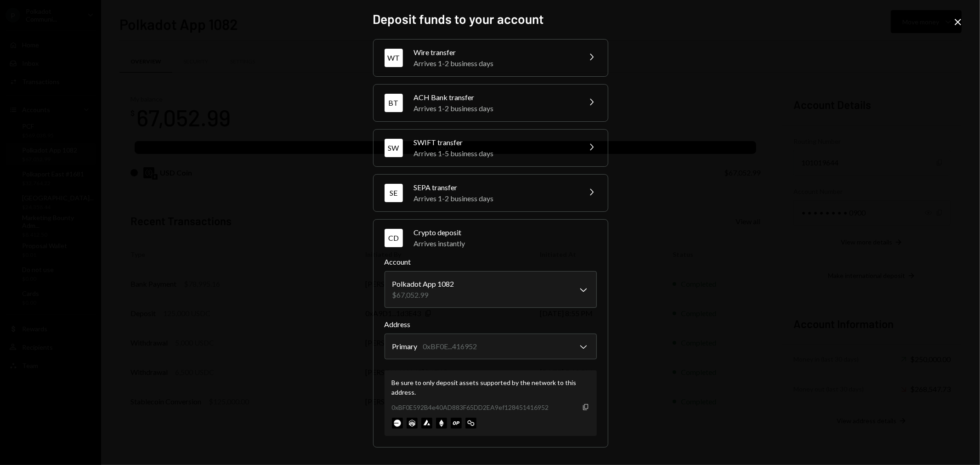 This screenshot has height=465, width=980. Describe the element at coordinates (491, 324) in the screenshot. I see `label: Address` at that location.